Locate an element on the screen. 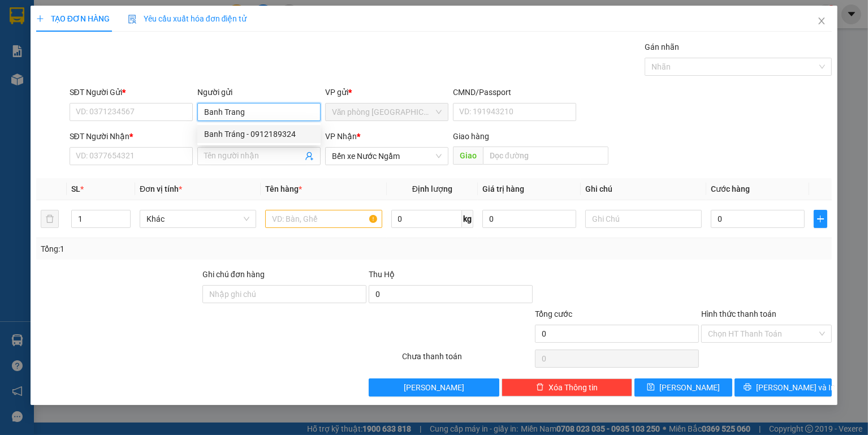  input: Ghi Chú is located at coordinates (644, 218).